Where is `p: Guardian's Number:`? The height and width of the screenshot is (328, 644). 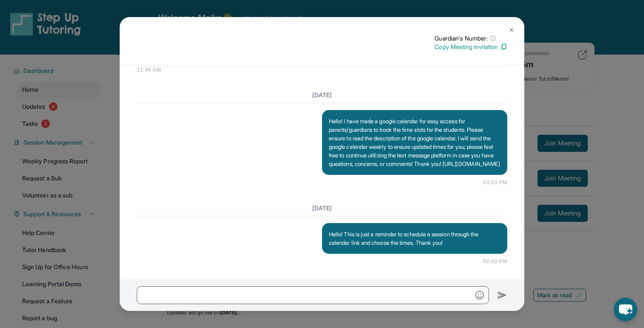 p: Guardian's Number: is located at coordinates (471, 38).